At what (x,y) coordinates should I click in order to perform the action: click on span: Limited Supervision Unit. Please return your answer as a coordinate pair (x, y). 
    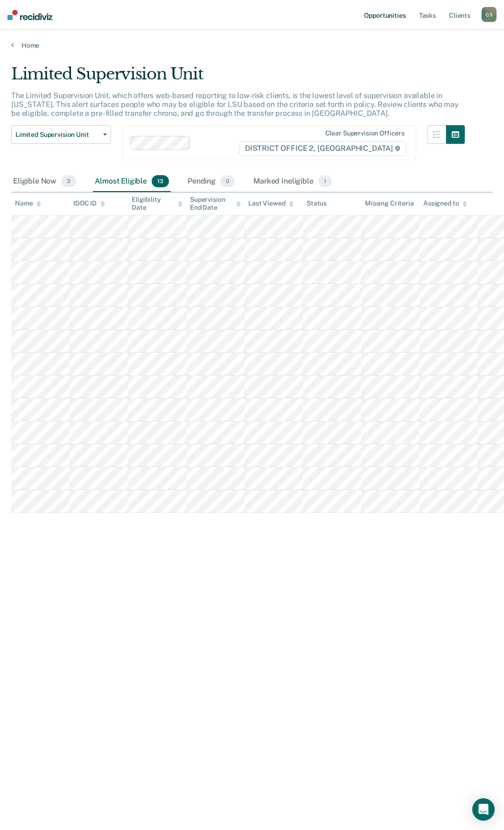
    Looking at the image, I should click on (57, 134).